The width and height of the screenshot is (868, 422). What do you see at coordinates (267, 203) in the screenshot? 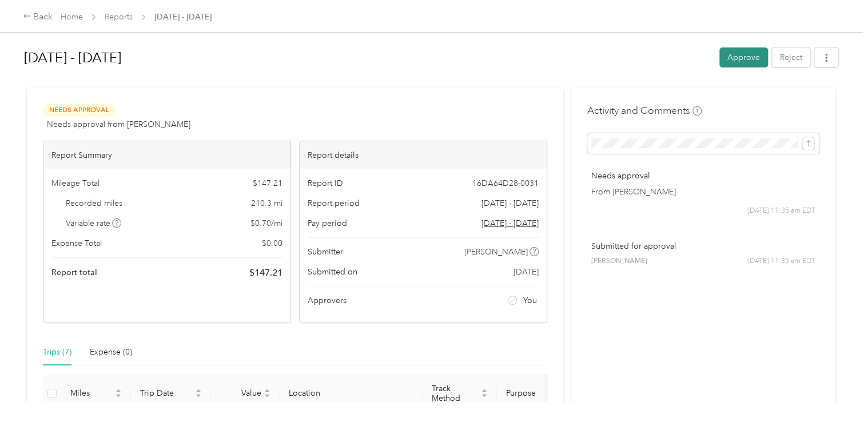
I see `span: 210.3 mi` at bounding box center [267, 203].